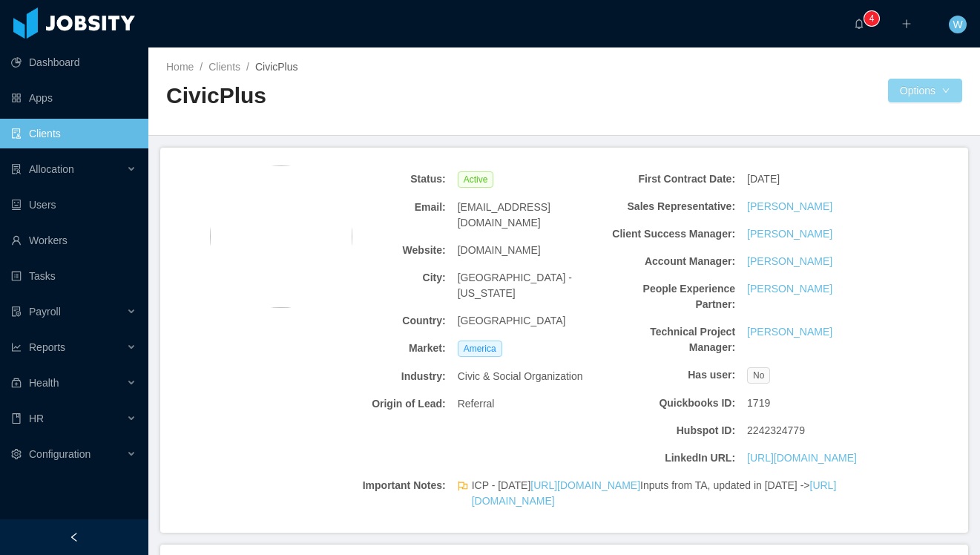  Describe the element at coordinates (16, 311) in the screenshot. I see `i: icon: file-protect` at that location.